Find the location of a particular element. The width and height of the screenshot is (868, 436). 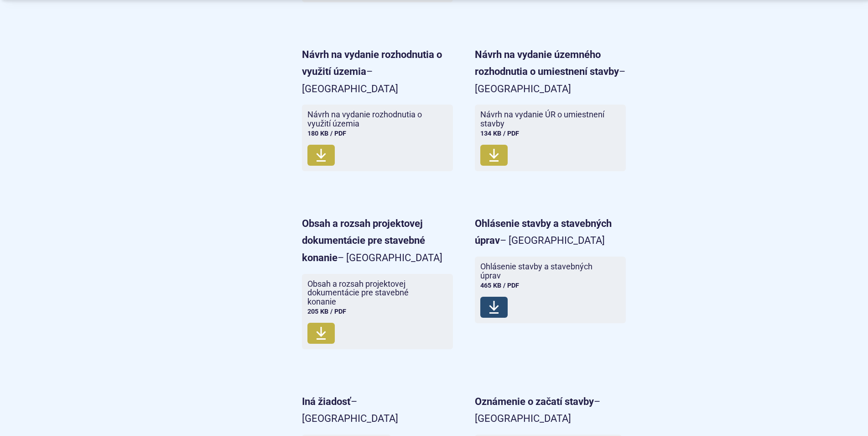

span: 465 KB / PDF is located at coordinates (500, 285).